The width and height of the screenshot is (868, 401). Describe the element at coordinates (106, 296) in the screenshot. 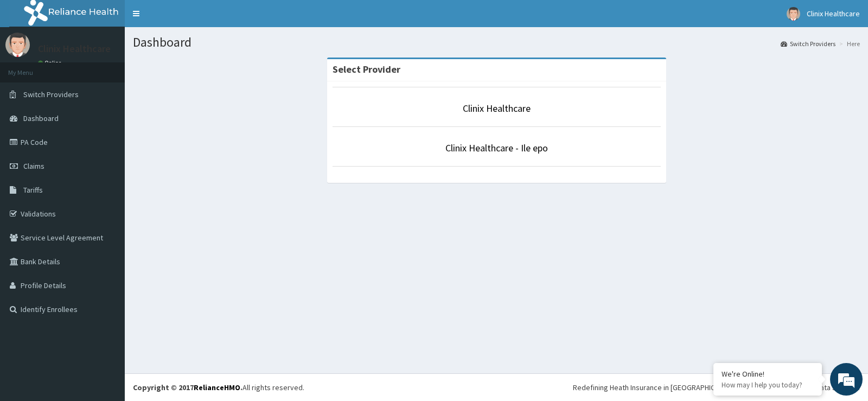

I see `textarea: Type your message and hit 'Enter'` at that location.